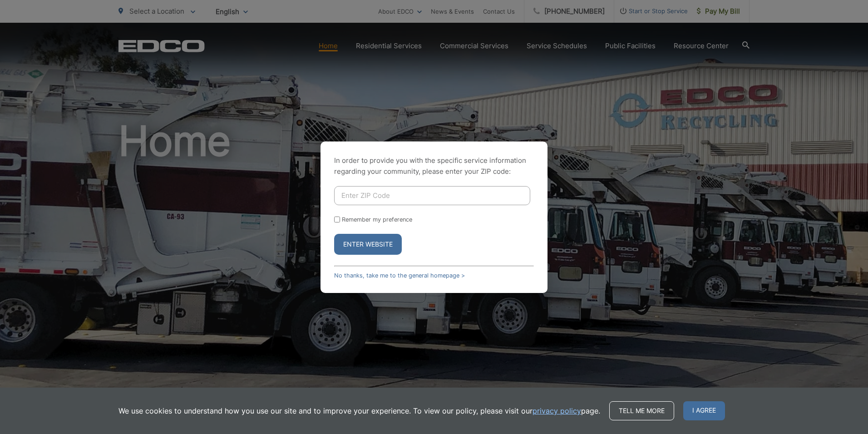  Describe the element at coordinates (557, 410) in the screenshot. I see `a: privacy policy` at that location.